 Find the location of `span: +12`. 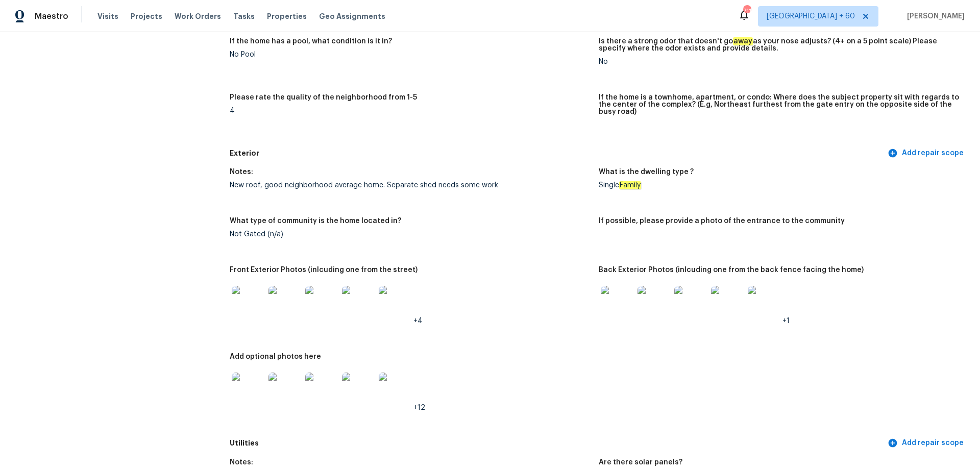

span: +12 is located at coordinates (419, 407).